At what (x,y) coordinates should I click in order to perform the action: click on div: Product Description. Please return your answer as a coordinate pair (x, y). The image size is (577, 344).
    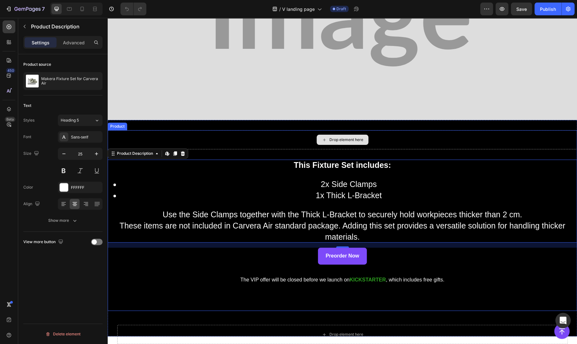
    Looking at the image, I should click on (27, 136).